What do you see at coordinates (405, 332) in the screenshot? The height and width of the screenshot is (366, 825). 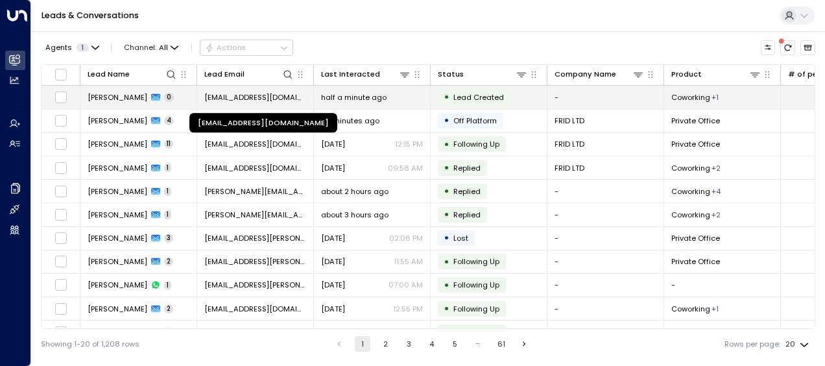 I see `p: 08:00 AM` at bounding box center [405, 332].